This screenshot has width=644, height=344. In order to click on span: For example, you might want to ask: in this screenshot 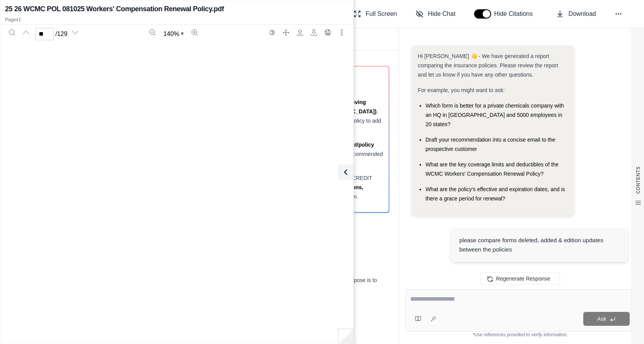, I will do `click(461, 90)`.